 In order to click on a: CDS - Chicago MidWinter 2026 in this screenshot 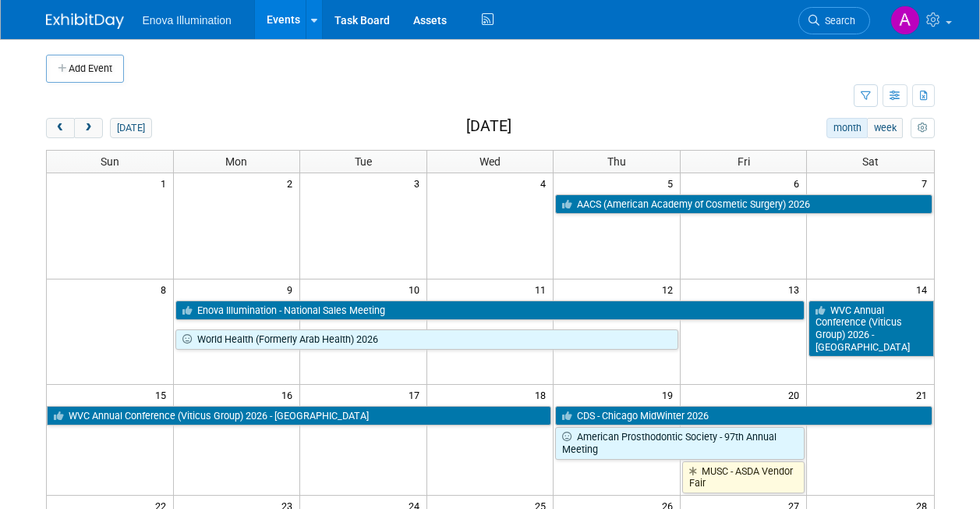, I will do `click(743, 416)`.